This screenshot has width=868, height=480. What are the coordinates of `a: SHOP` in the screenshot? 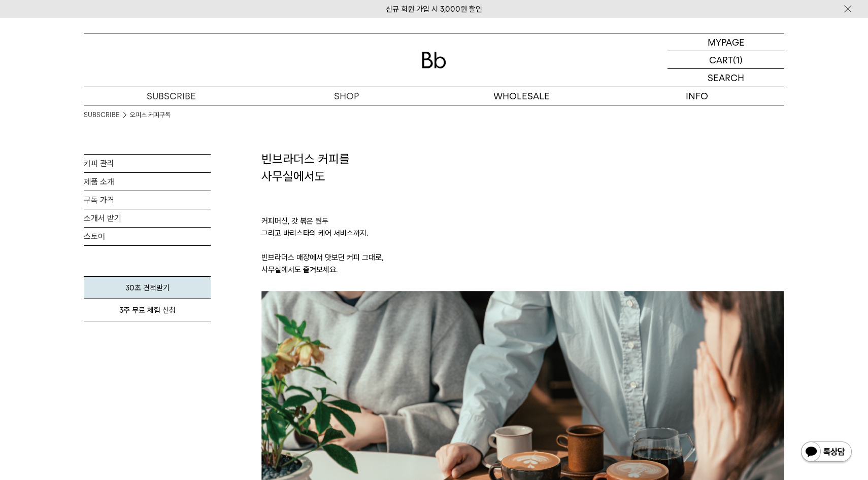 It's located at (346, 96).